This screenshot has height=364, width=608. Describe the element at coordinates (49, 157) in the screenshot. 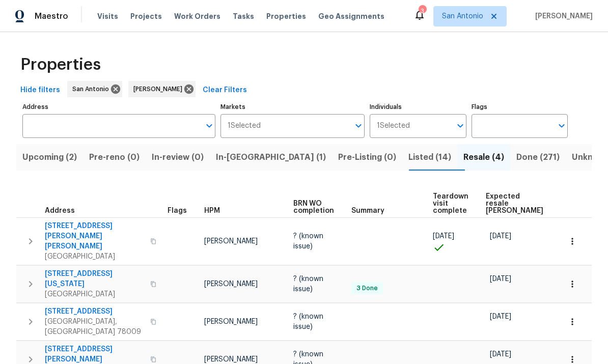

I see `span: Upcoming (2)` at that location.